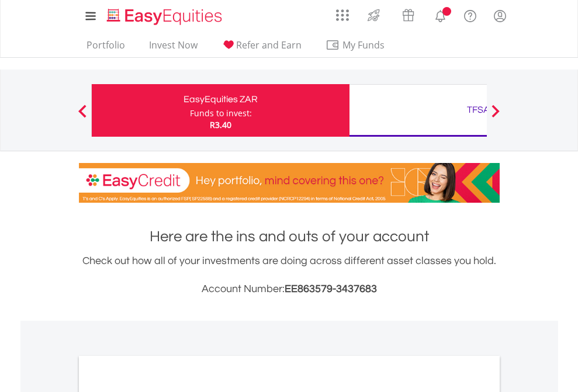 This screenshot has height=392, width=578. I want to click on a: Notifications, so click(440, 15).